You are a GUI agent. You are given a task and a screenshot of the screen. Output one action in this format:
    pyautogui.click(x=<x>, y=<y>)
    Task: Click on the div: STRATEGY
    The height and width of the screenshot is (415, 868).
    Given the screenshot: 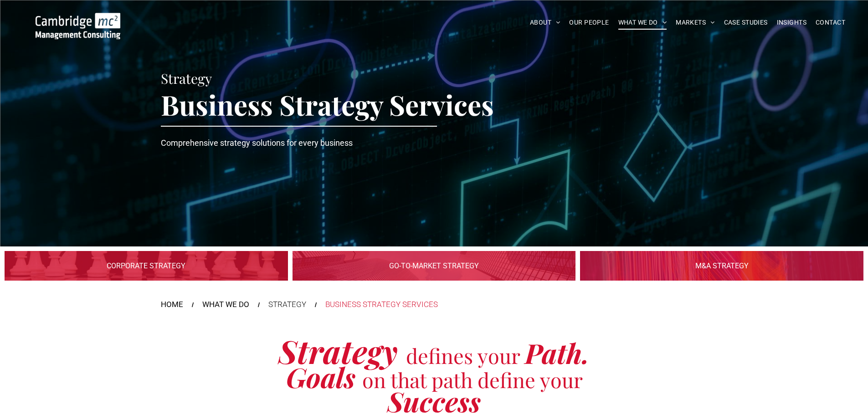 What is the action you would take?
    pyautogui.click(x=287, y=305)
    